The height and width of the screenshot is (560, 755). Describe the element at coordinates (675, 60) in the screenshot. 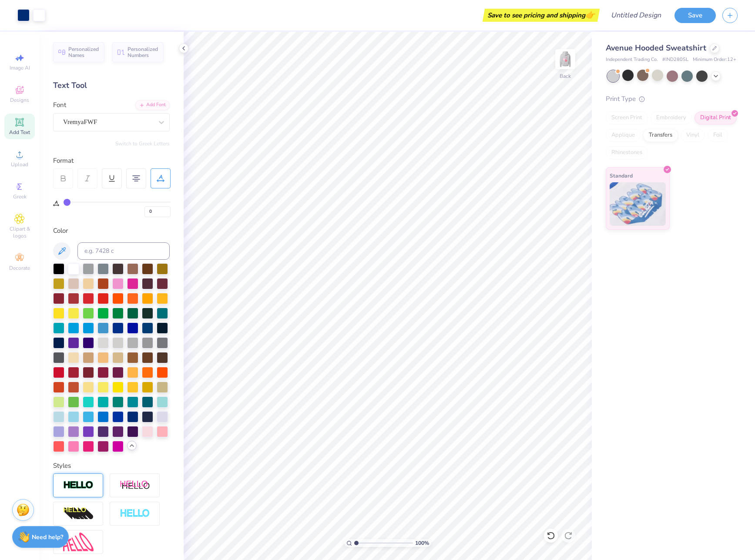

I see `span: # IND280SL` at that location.